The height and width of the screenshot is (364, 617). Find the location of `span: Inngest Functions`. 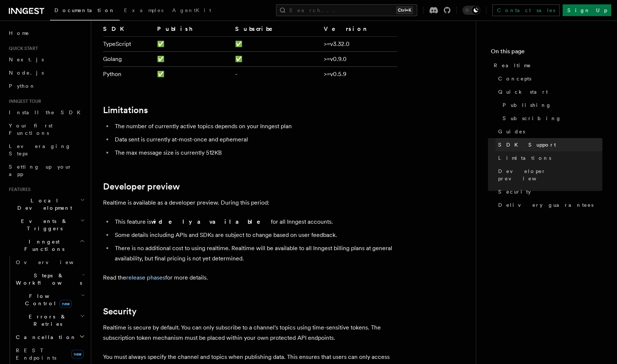

span: Inngest Functions is located at coordinates (43, 246).